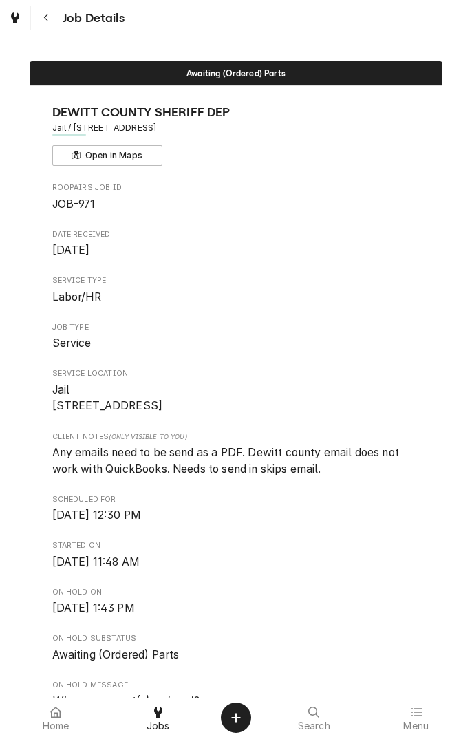  I want to click on span: Labor/HR, so click(76, 297).